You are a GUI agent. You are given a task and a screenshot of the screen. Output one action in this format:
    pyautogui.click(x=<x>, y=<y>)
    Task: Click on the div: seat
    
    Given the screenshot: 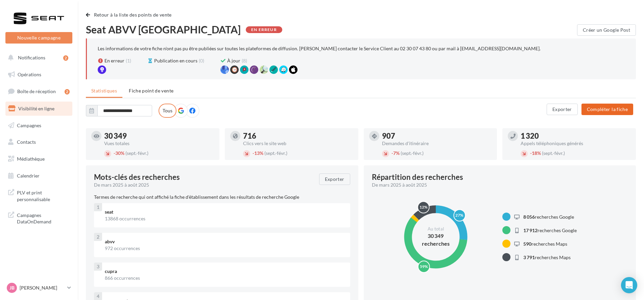 What is the action you would take?
    pyautogui.click(x=225, y=212)
    